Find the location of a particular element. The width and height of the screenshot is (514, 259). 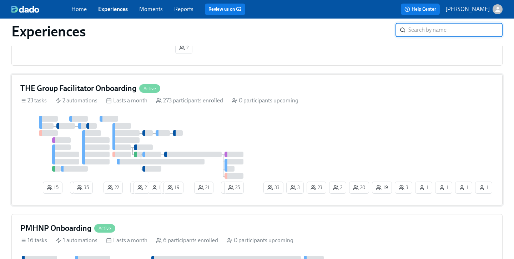

span: 33 is located at coordinates (273, 188).